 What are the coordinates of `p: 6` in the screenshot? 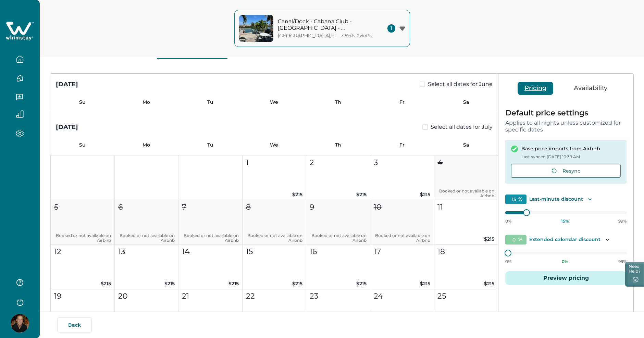 It's located at (120, 207).